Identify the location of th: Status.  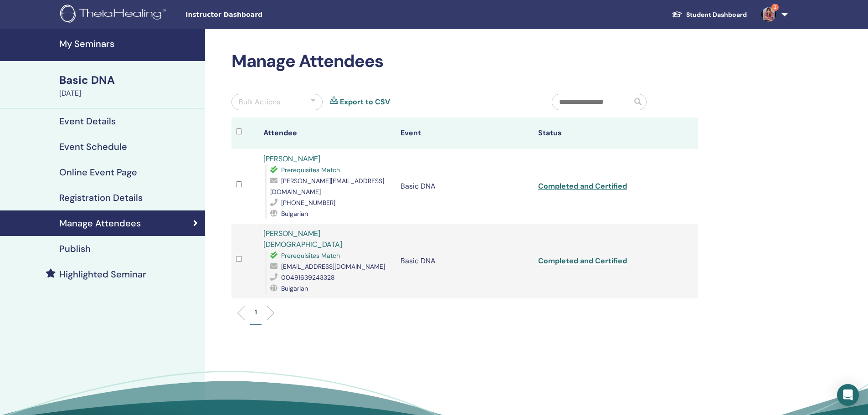
(602, 133).